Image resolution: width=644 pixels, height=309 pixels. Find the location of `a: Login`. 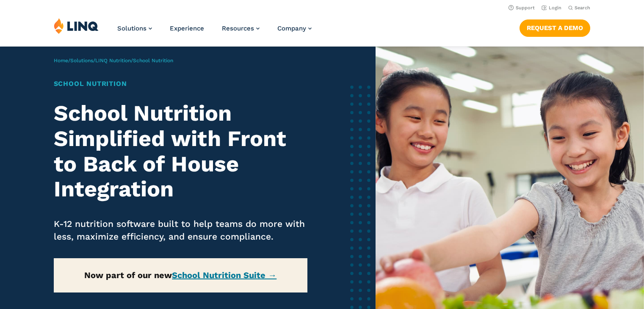

a: Login is located at coordinates (551, 8).